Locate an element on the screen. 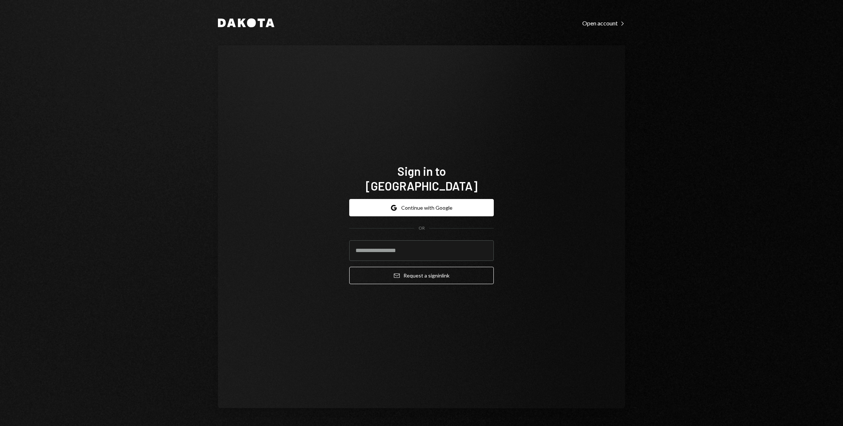  div: Open account is located at coordinates (603, 23).